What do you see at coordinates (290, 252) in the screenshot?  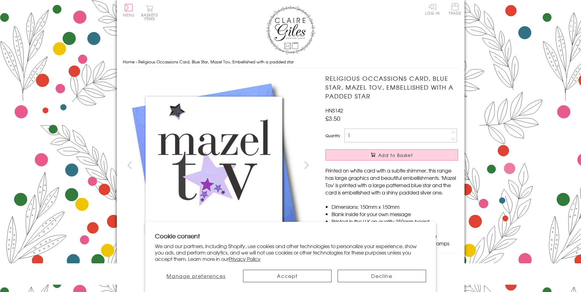 I see `p: We and our partners, including Shopify, use cookies and other technologies to personalize your ex...` at bounding box center [290, 252].